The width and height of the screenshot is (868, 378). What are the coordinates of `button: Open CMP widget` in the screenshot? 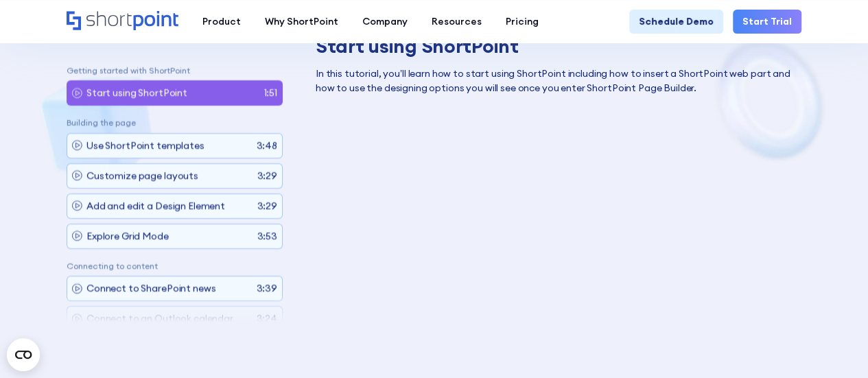 It's located at (23, 354).